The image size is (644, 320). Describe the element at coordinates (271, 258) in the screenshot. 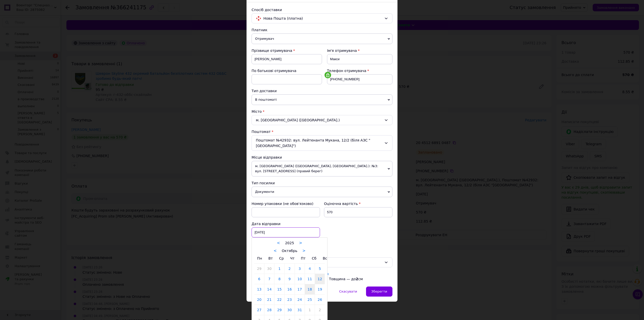

I see `span: Вт` at that location.